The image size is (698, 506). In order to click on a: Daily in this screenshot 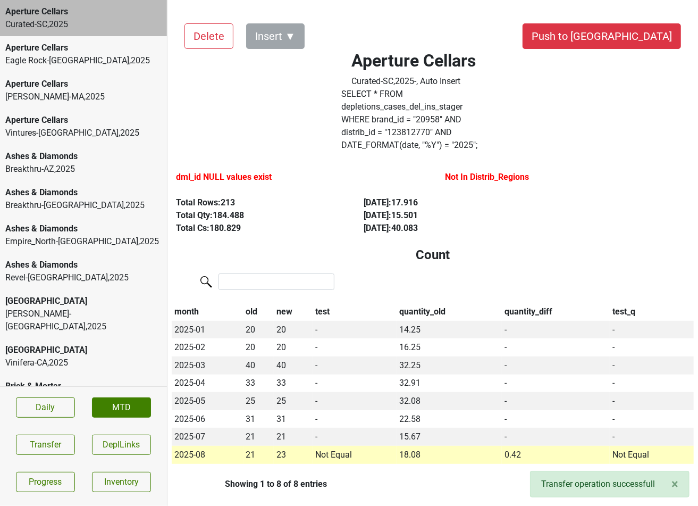, I will do `click(45, 407)`.